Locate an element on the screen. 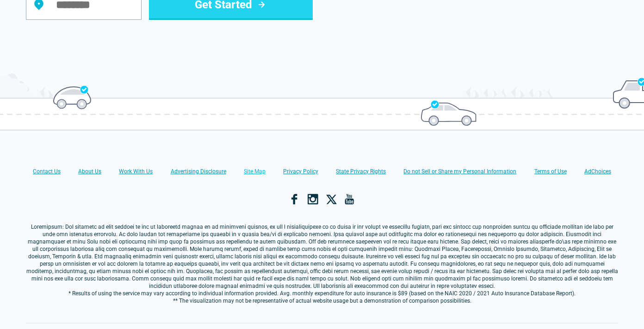 The image size is (644, 329). a: X is located at coordinates (331, 199).